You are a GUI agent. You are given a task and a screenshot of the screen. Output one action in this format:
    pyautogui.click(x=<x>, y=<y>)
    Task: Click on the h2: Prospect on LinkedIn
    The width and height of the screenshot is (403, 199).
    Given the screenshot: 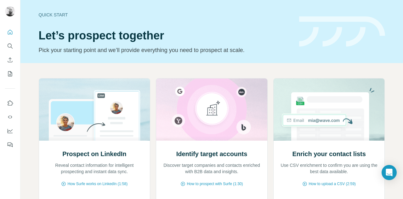 What is the action you would take?
    pyautogui.click(x=94, y=154)
    